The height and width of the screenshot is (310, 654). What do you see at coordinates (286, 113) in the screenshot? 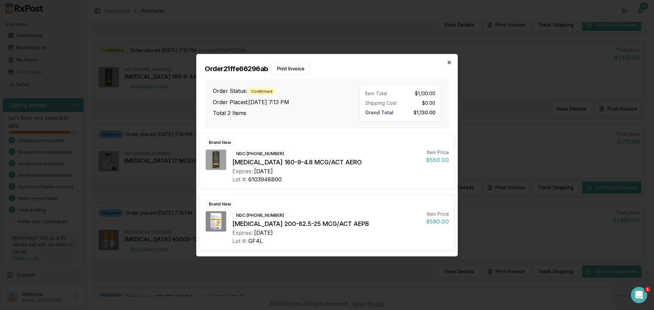
I see `h3: Total 2 Items` at bounding box center [286, 113].